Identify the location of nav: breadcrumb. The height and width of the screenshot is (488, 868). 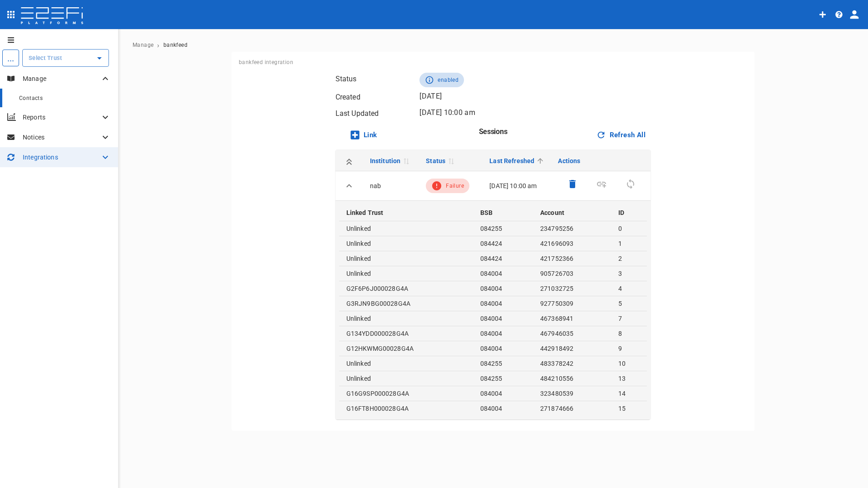
(493, 45).